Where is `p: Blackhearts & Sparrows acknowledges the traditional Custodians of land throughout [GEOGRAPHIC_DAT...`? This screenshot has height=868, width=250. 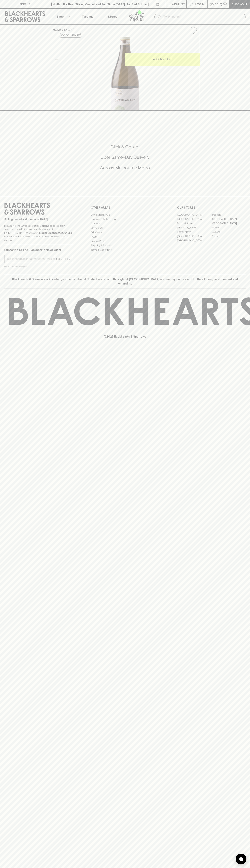
p: Blackhearts & Sparrows acknowledges the traditional Custodians of land throughout [GEOGRAPHIC_DAT... is located at coordinates (125, 281).